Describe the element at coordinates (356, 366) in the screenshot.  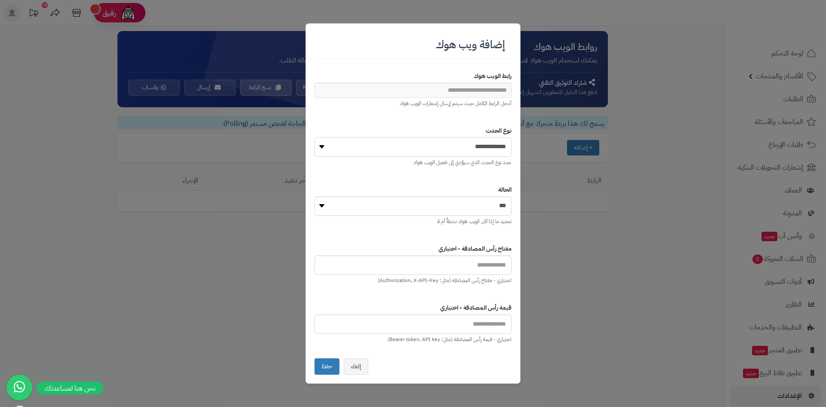
I see `button: إلغاء` at that location.